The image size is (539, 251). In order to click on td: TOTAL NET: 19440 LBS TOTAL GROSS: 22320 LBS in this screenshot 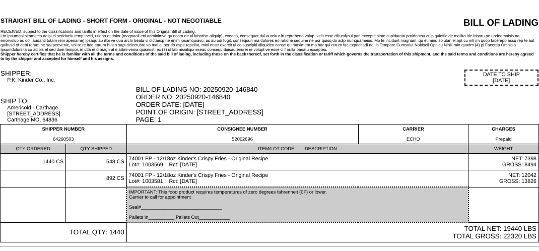, I will do `click(332, 232)`.